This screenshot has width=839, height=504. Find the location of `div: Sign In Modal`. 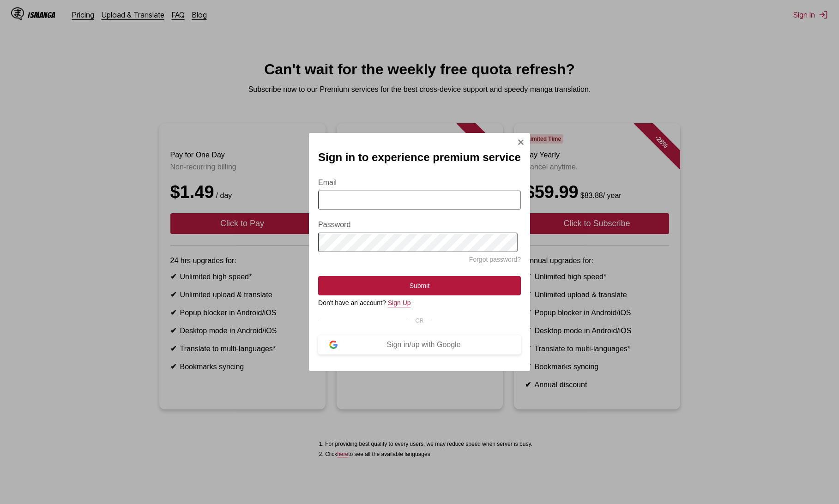

div: Sign In Modal is located at coordinates (420, 252).